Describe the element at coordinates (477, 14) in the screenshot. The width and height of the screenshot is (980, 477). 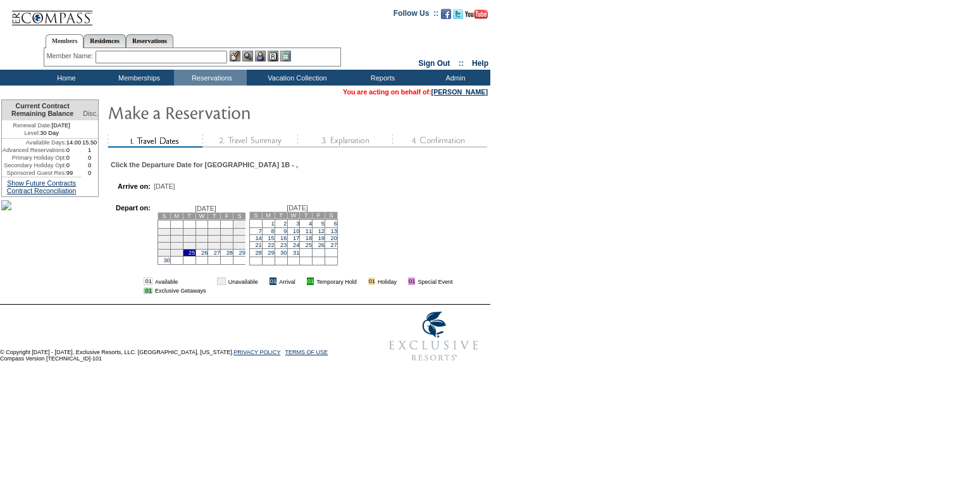
I see `img: Subscribe to our YouTube Channel` at that location.